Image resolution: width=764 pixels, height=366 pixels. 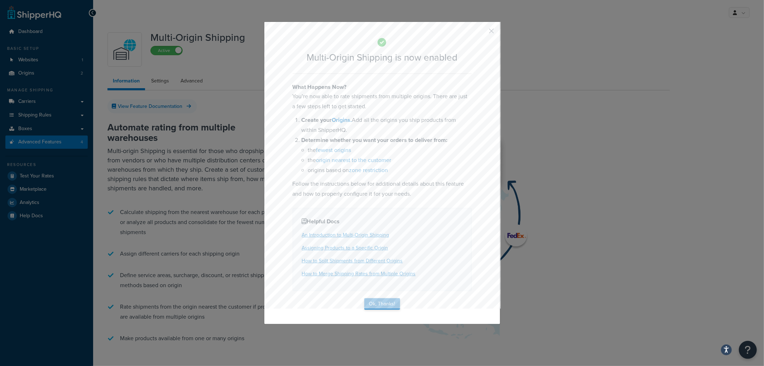 I want to click on button: Ok, Thanks!, so click(x=382, y=304).